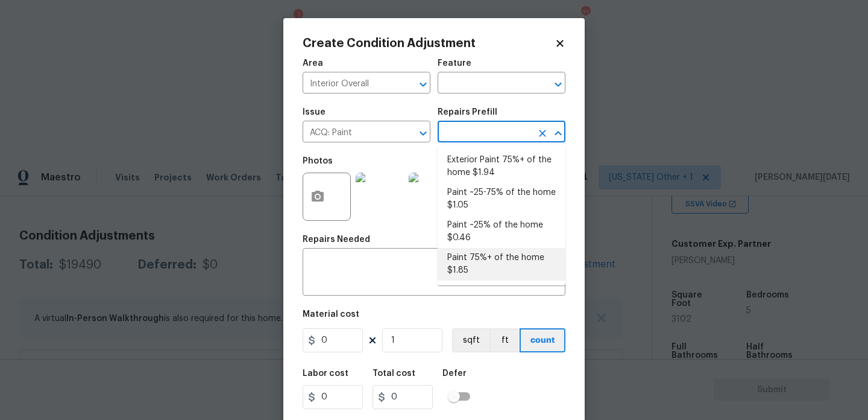 Image resolution: width=868 pixels, height=420 pixels. I want to click on h5: Feature, so click(454, 63).